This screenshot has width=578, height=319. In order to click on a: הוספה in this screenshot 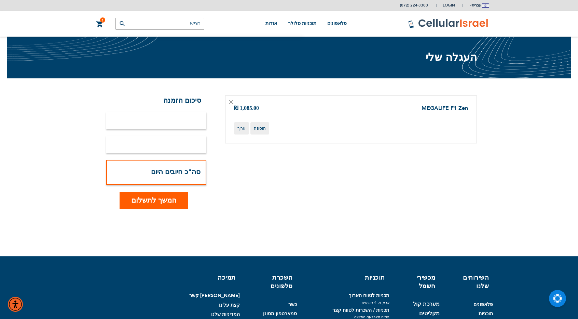, I will do `click(260, 128)`.